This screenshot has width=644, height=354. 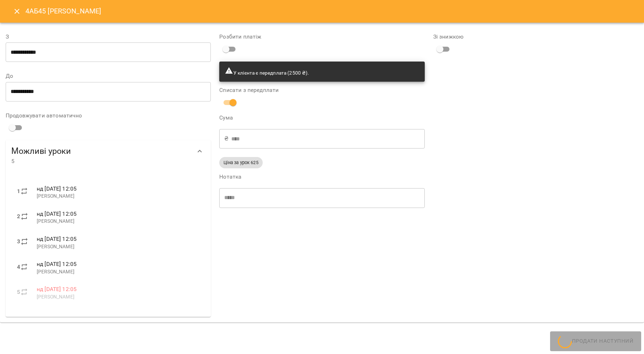 I want to click on label: Розбити платіж, so click(x=322, y=37).